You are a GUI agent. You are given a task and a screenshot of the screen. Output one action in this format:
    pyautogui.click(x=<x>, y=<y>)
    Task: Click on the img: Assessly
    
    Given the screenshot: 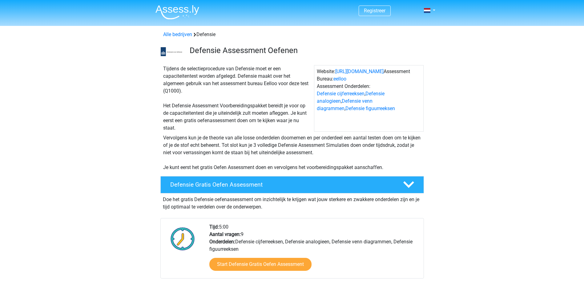 What is the action you would take?
    pyautogui.click(x=177, y=12)
    